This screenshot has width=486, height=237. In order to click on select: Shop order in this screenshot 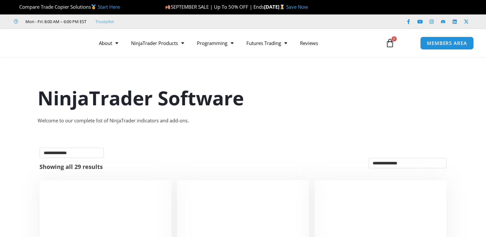, I will do `click(408, 163)`.